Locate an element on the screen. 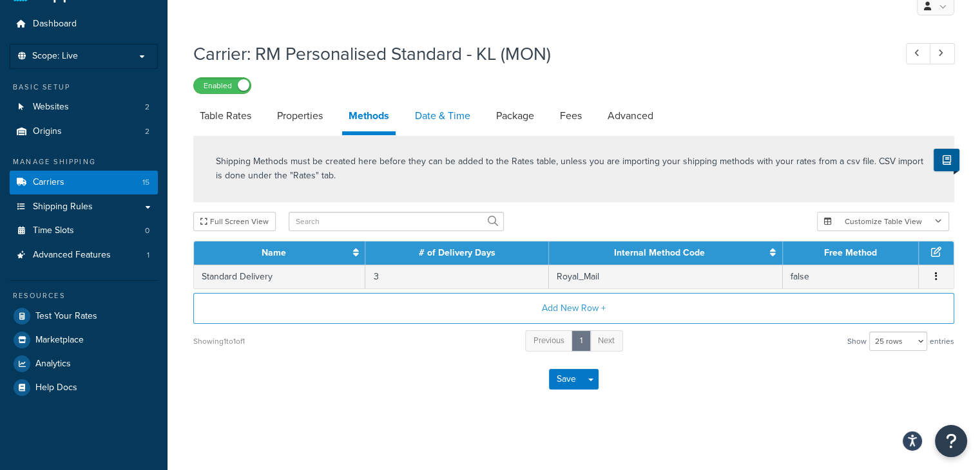 Image resolution: width=980 pixels, height=470 pixels. td: false is located at coordinates (851, 277).